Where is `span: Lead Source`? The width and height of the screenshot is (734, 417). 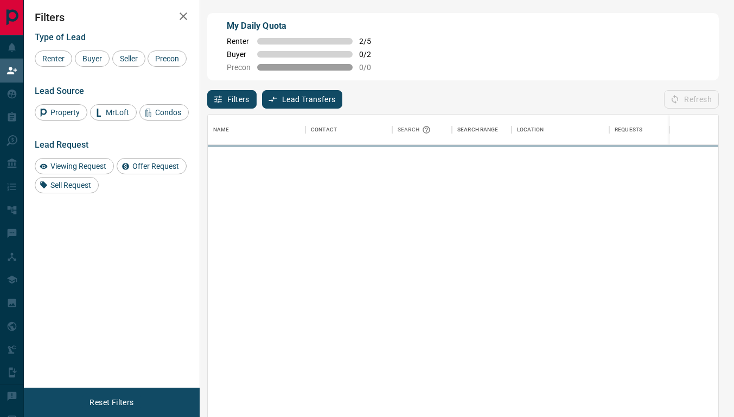
span: Lead Source is located at coordinates (59, 91).